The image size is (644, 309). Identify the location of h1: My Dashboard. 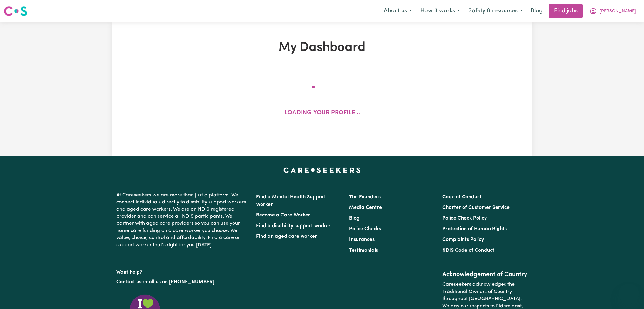
(322, 48).